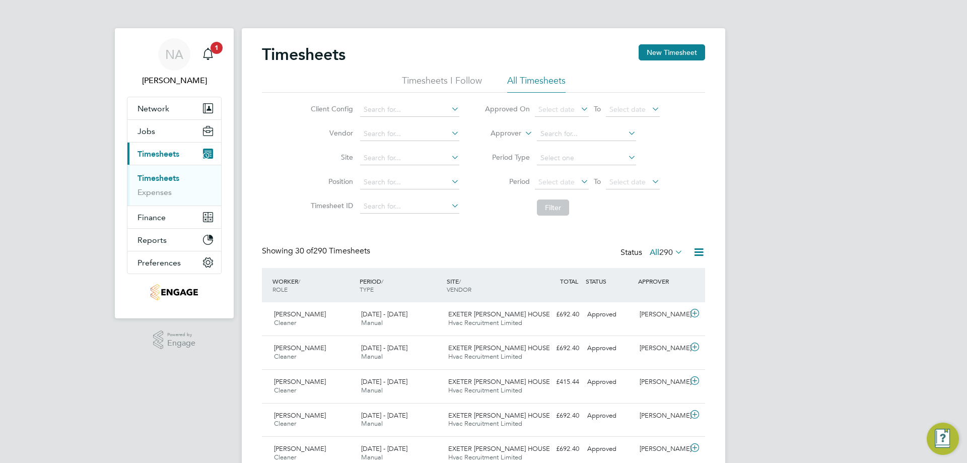 This screenshot has width=967, height=463. Describe the element at coordinates (304, 54) in the screenshot. I see `h2: Timesheets` at that location.